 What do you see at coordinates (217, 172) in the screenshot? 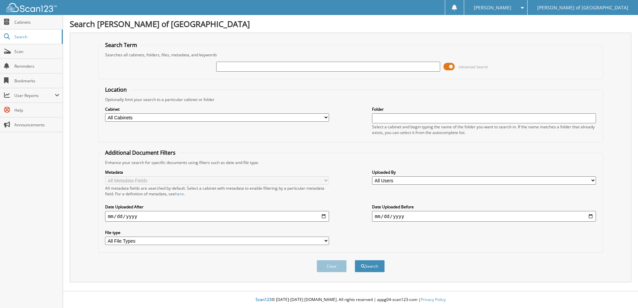
I see `label: Metadata` at bounding box center [217, 172].